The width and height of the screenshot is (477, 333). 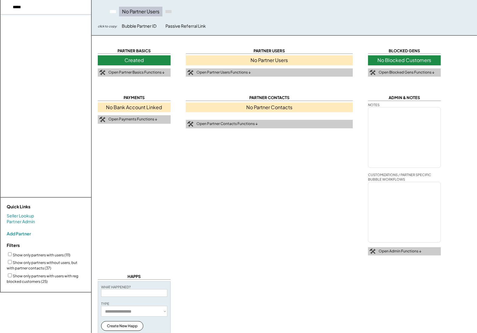 I want to click on div: click to copy:, so click(x=108, y=26).